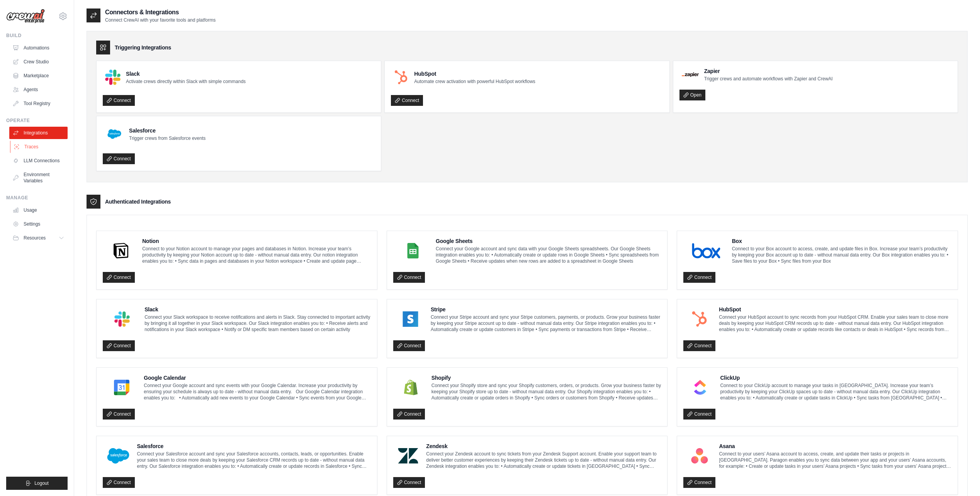 This screenshot has width=980, height=496. Describe the element at coordinates (257, 378) in the screenshot. I see `h4: Google Calendar` at that location.